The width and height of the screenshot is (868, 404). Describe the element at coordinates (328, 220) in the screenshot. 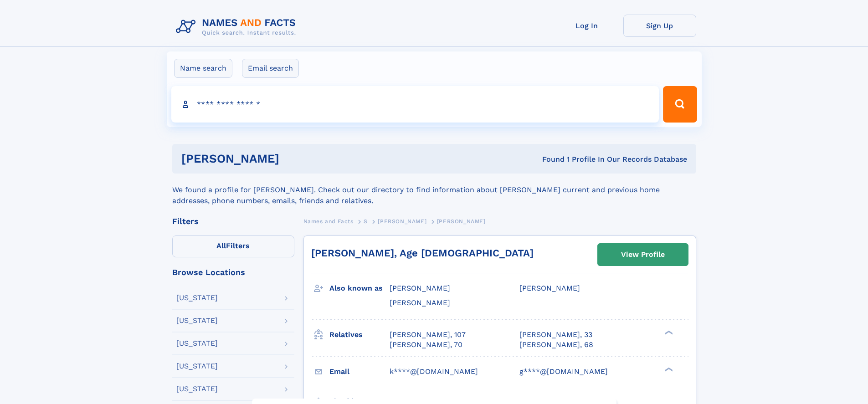

I see `a: Names and Facts` at that location.